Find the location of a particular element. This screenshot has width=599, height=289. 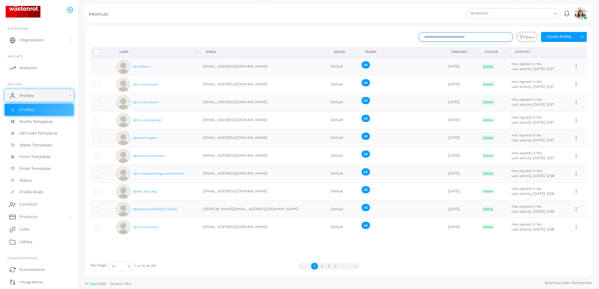

span: 1 to 10 of 261 is located at coordinates (146, 266).